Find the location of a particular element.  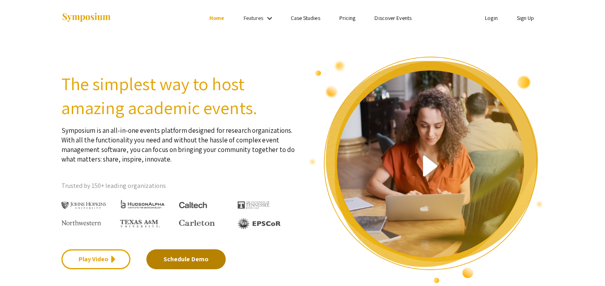

img: video overview of Symposium is located at coordinates (427, 170).